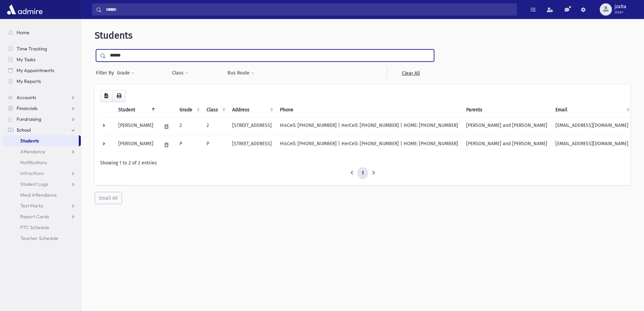  Describe the element at coordinates (41, 108) in the screenshot. I see `a: Financials` at that location.